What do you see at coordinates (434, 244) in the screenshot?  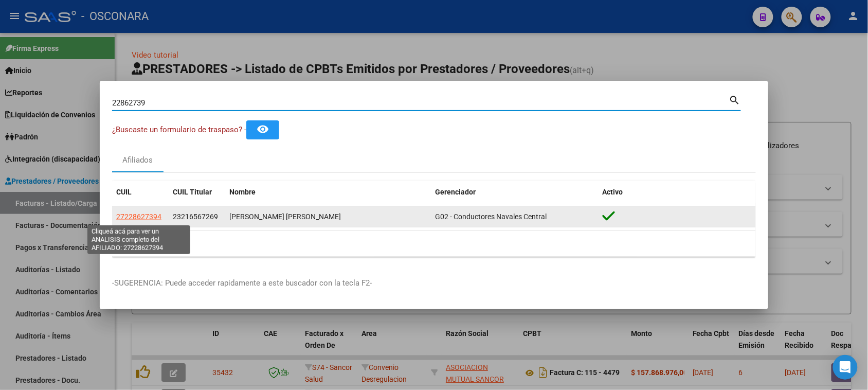 I see `div: 1 total` at bounding box center [434, 244].